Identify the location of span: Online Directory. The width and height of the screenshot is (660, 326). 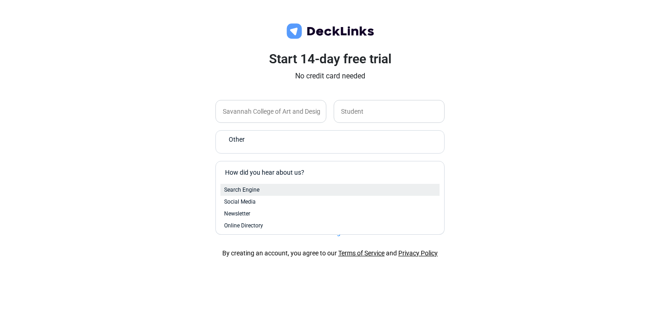
(243, 225).